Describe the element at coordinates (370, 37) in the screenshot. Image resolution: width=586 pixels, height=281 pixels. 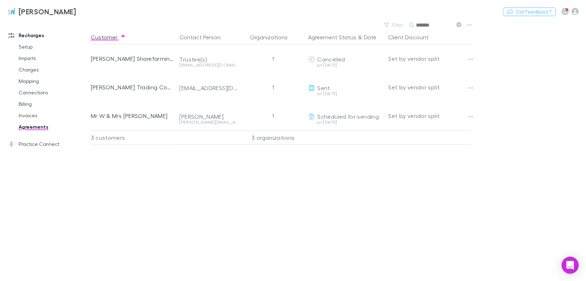
I see `button: Date` at that location.